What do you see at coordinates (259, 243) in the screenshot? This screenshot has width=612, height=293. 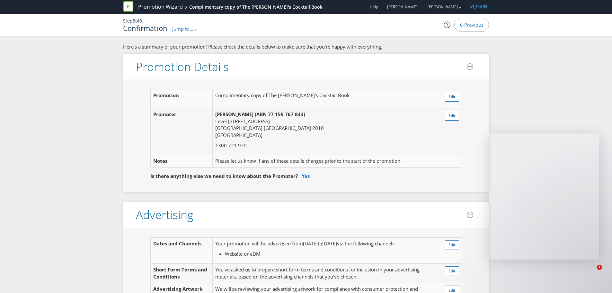 I see `span: Your promotion will be advertised from` at bounding box center [259, 243].